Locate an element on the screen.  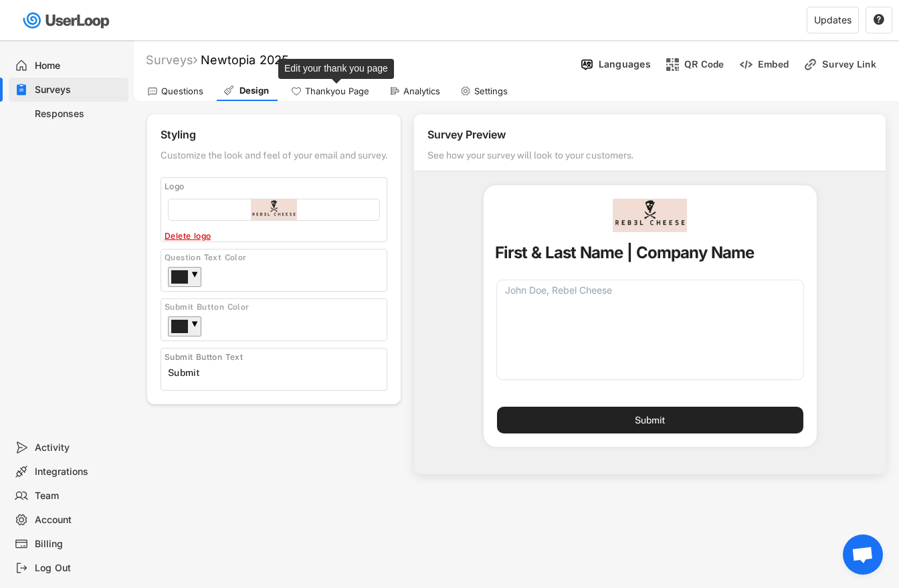
div: Responses is located at coordinates (79, 113).